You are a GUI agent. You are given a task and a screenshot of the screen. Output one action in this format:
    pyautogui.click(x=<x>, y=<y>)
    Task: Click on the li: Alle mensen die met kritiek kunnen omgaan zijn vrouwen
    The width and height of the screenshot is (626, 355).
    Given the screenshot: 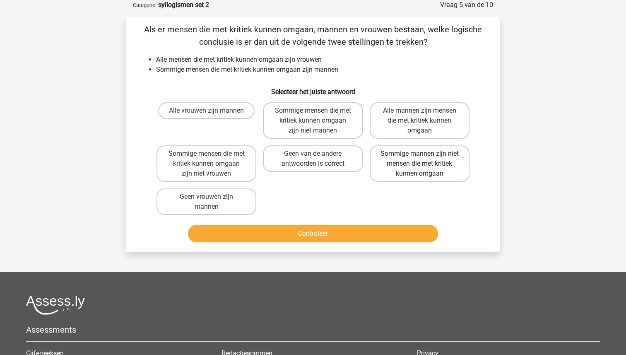 What is the action you would take?
    pyautogui.click(x=322, y=60)
    